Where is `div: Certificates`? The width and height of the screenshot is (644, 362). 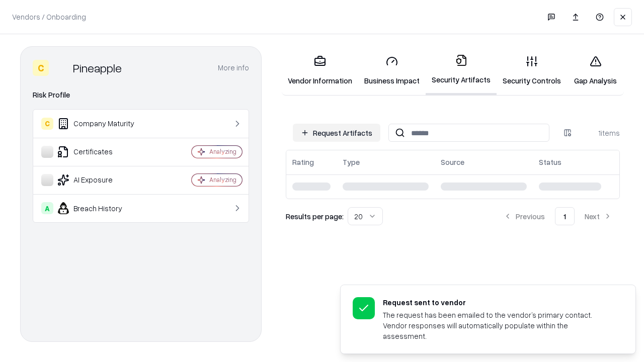
div: Certificates is located at coordinates (101, 152).